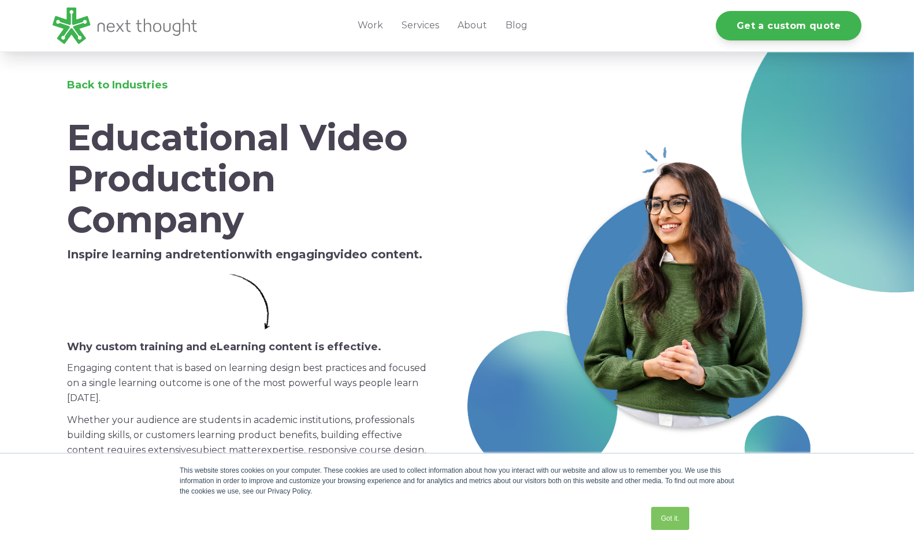 This screenshot has height=545, width=914. Describe the element at coordinates (226, 449) in the screenshot. I see `span: subject matter` at that location.